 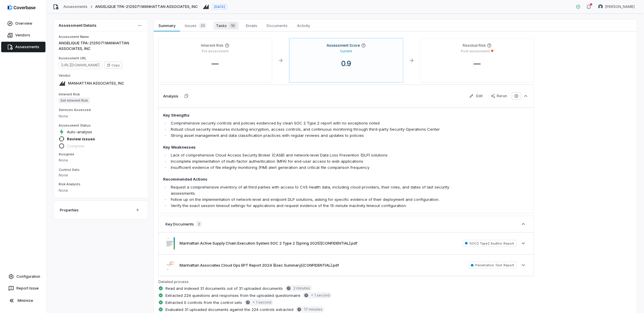 What do you see at coordinates (22, 7) in the screenshot?
I see `img: logo-D7KZi-bG.svg` at bounding box center [22, 7].